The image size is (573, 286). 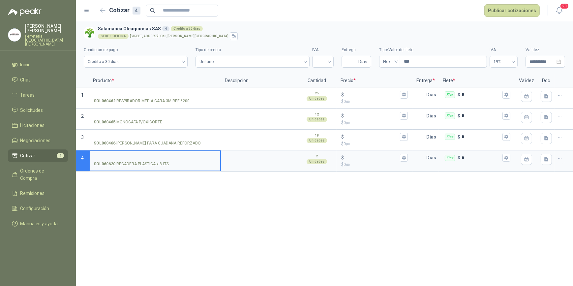 I want to click on span: 2, so click(x=82, y=116).